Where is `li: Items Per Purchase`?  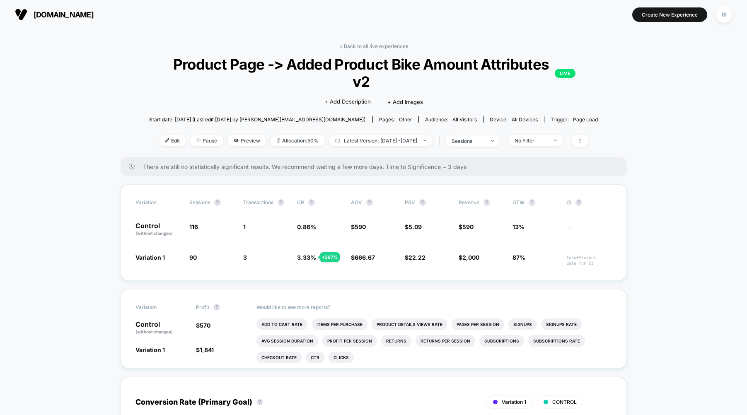
li: Items Per Purchase is located at coordinates (339, 324).